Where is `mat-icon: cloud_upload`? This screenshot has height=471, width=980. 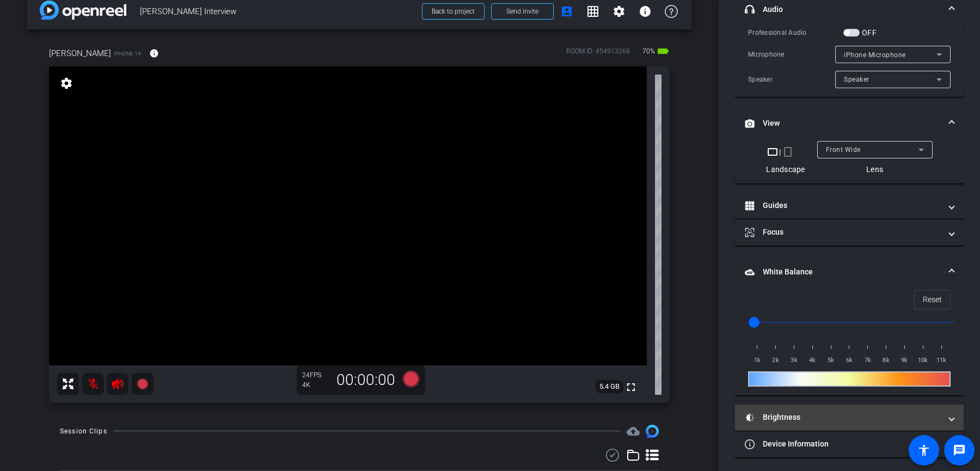
mat-icon: cloud_upload is located at coordinates (633, 431).